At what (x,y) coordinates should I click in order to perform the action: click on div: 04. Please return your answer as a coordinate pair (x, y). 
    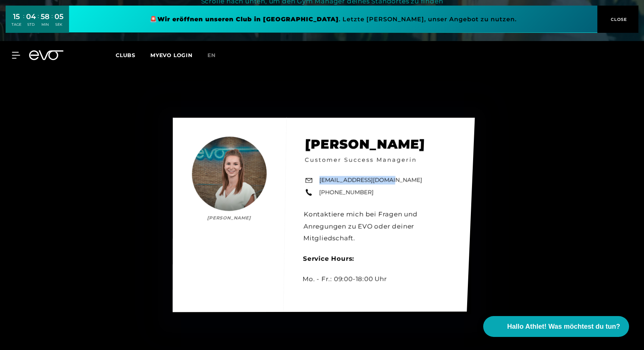
    Looking at the image, I should click on (31, 16).